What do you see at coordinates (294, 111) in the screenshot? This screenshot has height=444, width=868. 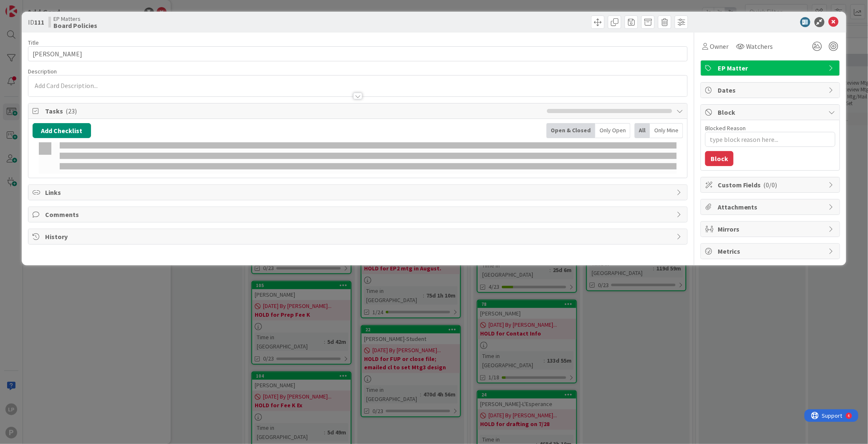 I see `span: Tasks` at bounding box center [294, 111].